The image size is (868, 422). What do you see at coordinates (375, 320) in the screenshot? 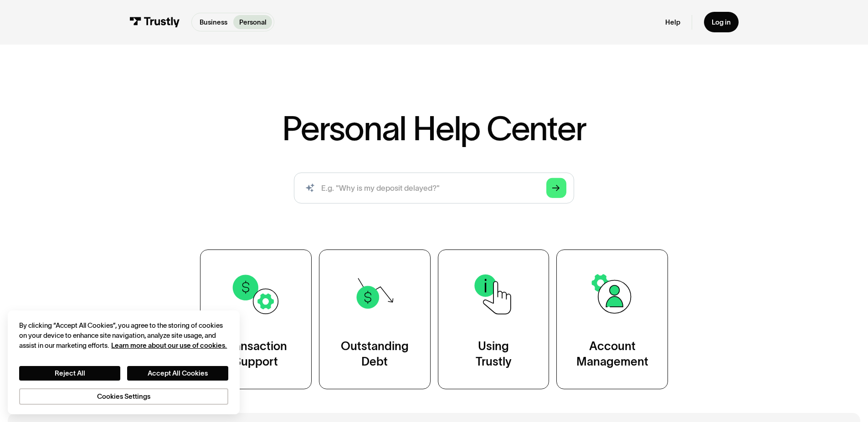
I see `a: OutstandingDebt` at bounding box center [375, 320].